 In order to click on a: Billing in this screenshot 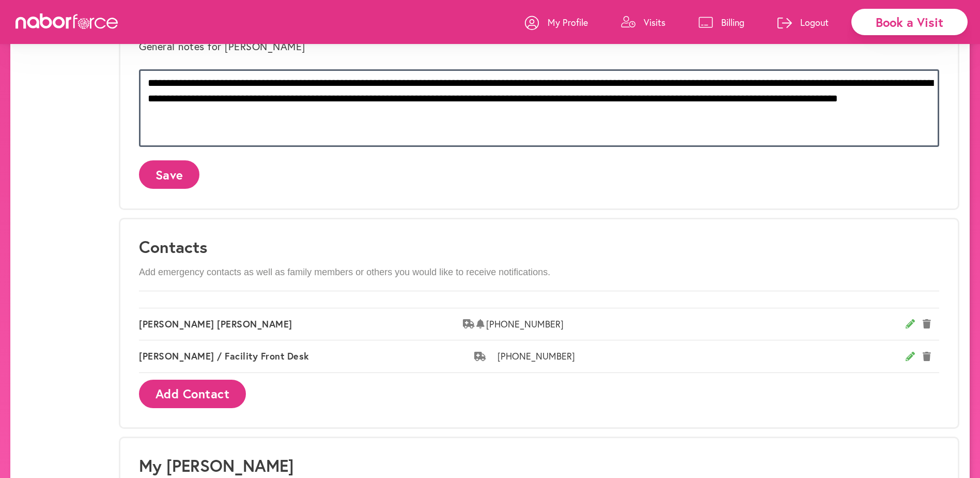, I will do `click(722, 22)`.